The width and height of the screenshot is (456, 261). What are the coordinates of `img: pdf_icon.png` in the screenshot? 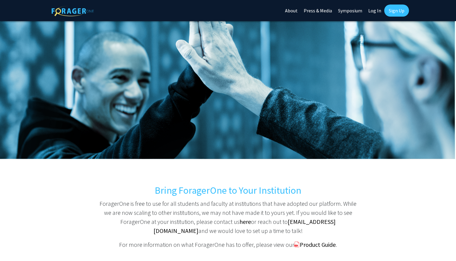 It's located at (297, 244).